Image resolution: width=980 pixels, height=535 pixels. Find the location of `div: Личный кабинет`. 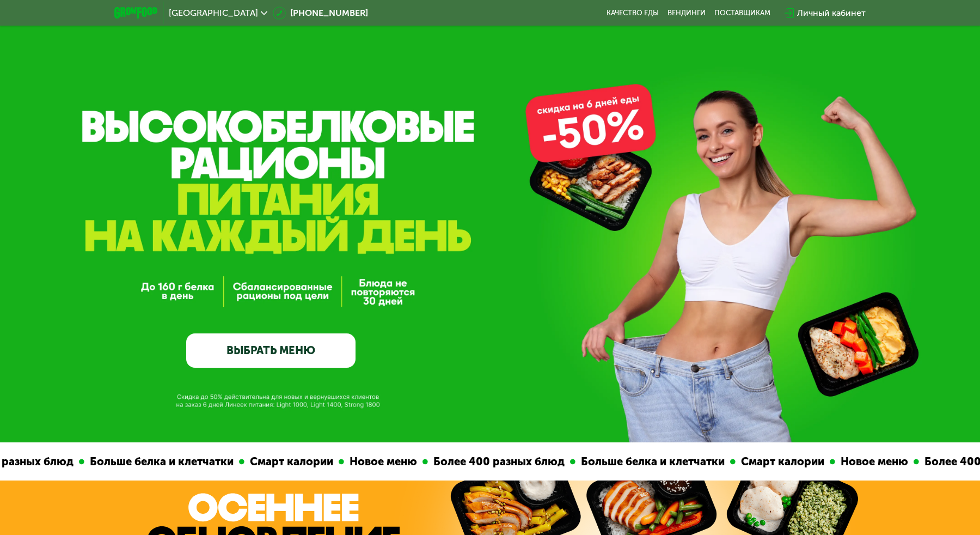

div: Личный кабинет is located at coordinates (832, 13).